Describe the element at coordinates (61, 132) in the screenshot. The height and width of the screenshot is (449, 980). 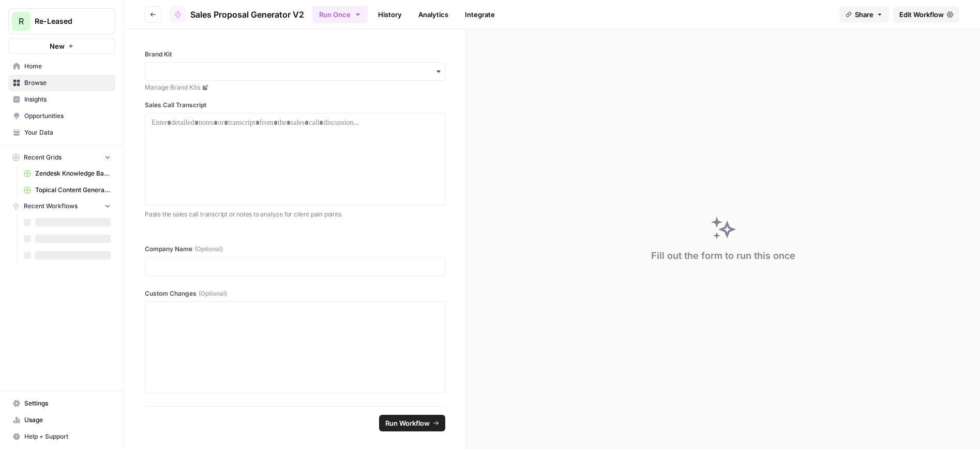
I see `a: Your Data` at that location.